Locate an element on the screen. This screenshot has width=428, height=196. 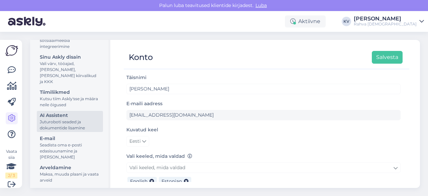
div: AI Assistent is located at coordinates (70, 115).